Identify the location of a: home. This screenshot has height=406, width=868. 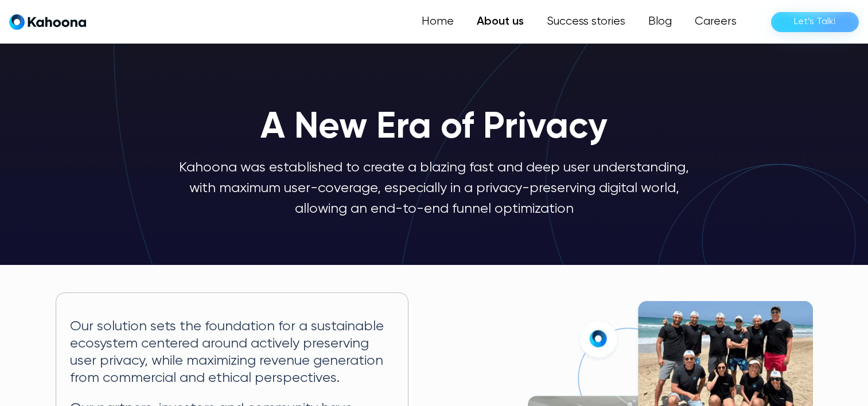
(47, 22).